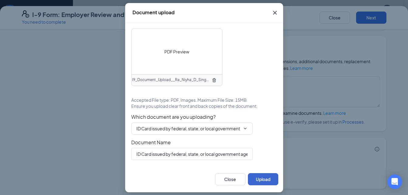 This screenshot has width=408, height=195. Describe the element at coordinates (153, 12) in the screenshot. I see `div: Document upload` at that location.